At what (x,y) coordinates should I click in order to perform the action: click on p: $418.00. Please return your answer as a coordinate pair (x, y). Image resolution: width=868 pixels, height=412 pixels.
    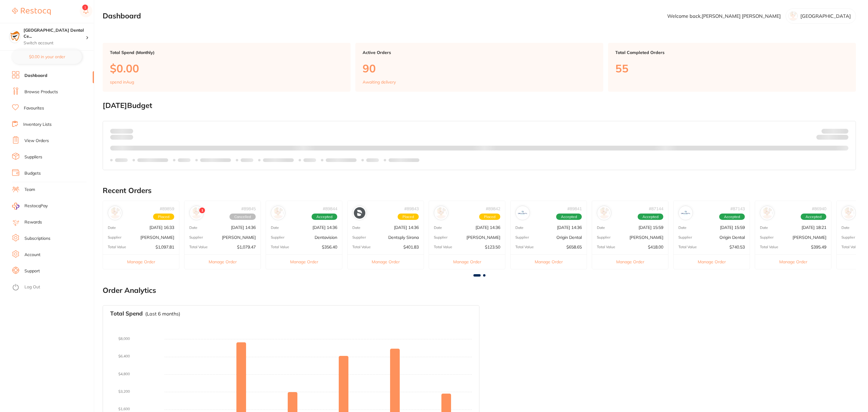
    Looking at the image, I should click on (655, 247).